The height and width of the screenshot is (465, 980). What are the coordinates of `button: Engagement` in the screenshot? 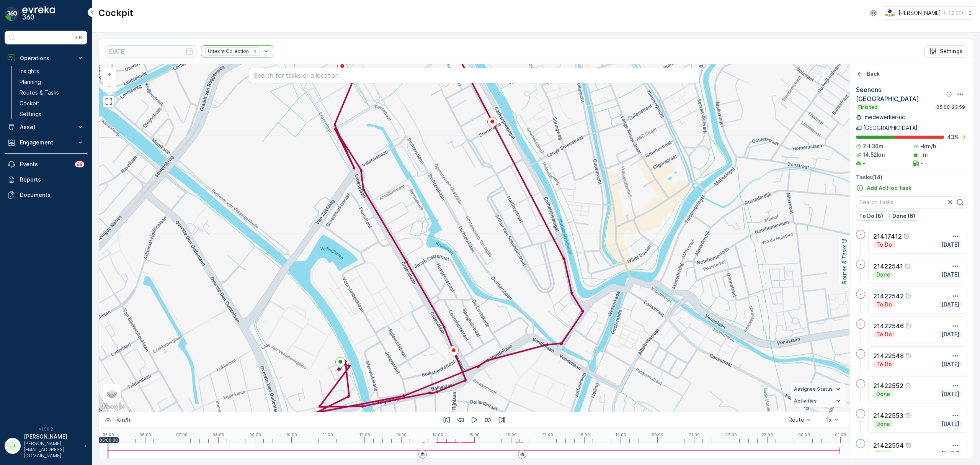 It's located at (46, 142).